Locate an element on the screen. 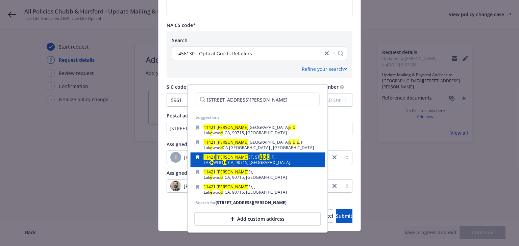  span: St, is located at coordinates (251, 172).